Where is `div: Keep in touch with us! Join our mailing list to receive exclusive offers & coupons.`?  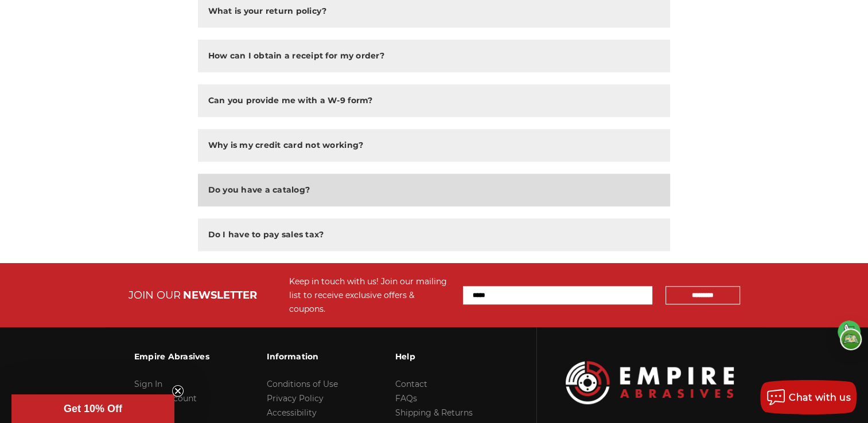 div: Keep in touch with us! Join our mailing list to receive exclusive offers & coupons. is located at coordinates (370, 295).